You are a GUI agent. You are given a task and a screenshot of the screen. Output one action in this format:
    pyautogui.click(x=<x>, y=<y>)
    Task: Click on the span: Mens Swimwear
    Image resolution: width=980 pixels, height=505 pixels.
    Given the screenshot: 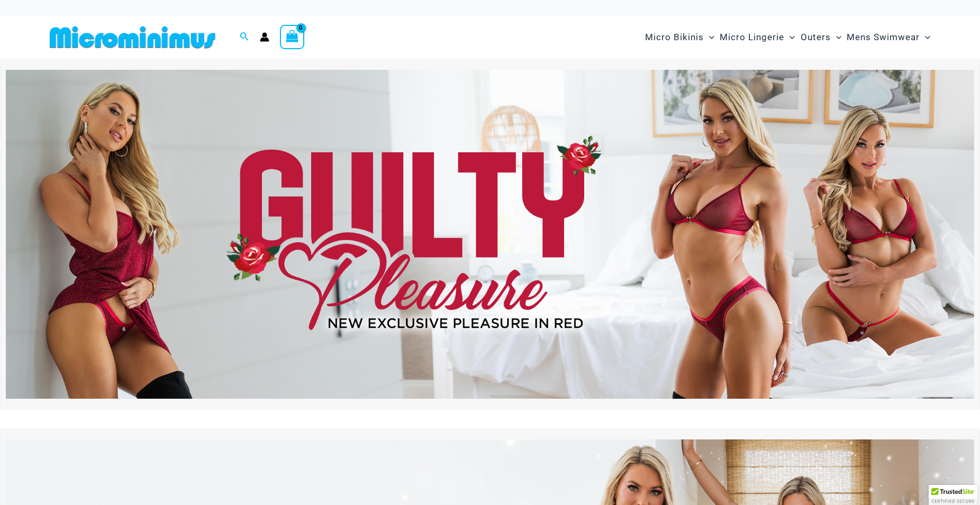 What is the action you would take?
    pyautogui.click(x=883, y=37)
    